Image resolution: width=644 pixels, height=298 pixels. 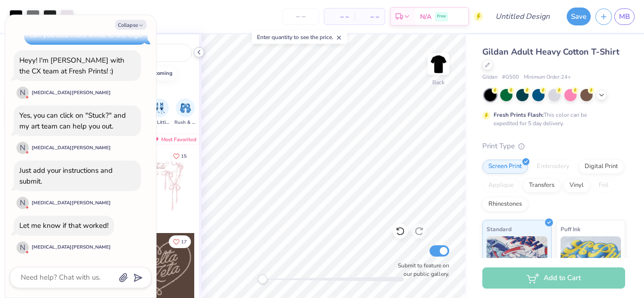 What do you see at coordinates (542, 185) in the screenshot?
I see `div: Transfers` at bounding box center [542, 185].